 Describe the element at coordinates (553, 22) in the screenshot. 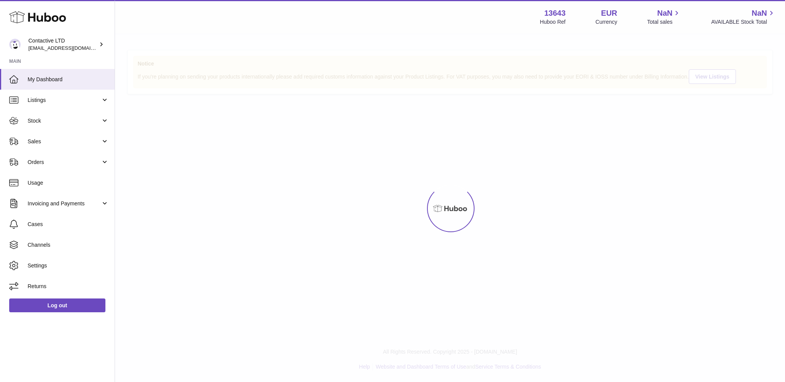

I see `div: Huboo Ref` at that location.